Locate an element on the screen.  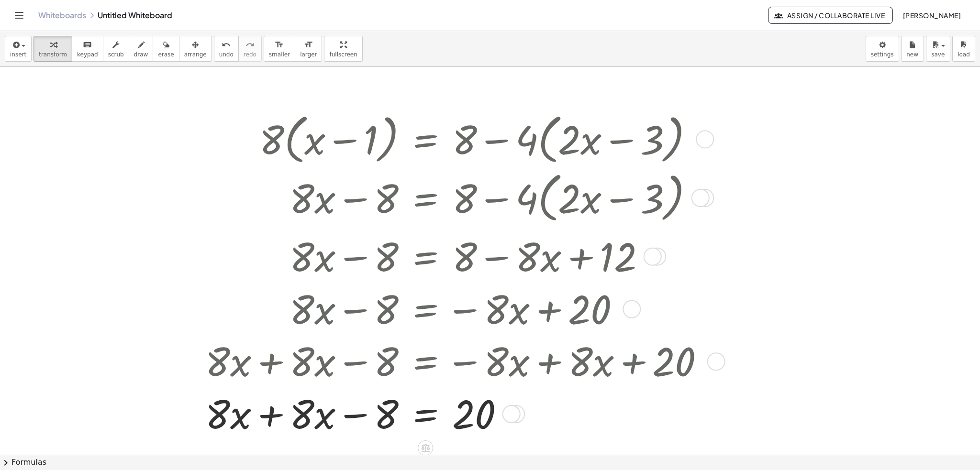
span: Assign / Collaborate Live is located at coordinates (830, 15).